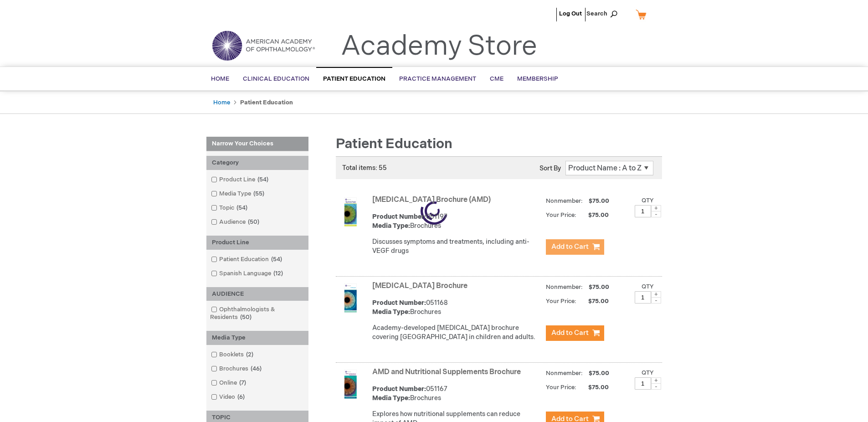  I want to click on span: Clinical Education, so click(276, 79).